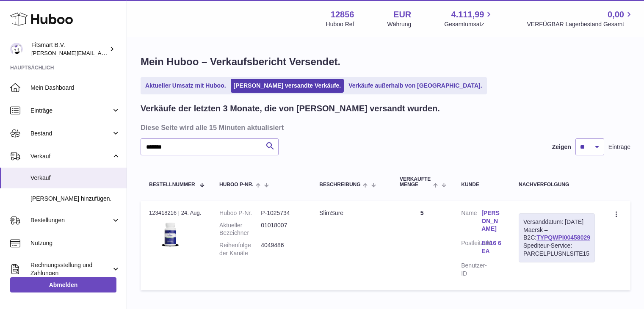 The image size is (644, 309). Describe the element at coordinates (385, 62) in the screenshot. I see `h1: Mein Huboo – Verkaufsbericht Versendet.` at that location.